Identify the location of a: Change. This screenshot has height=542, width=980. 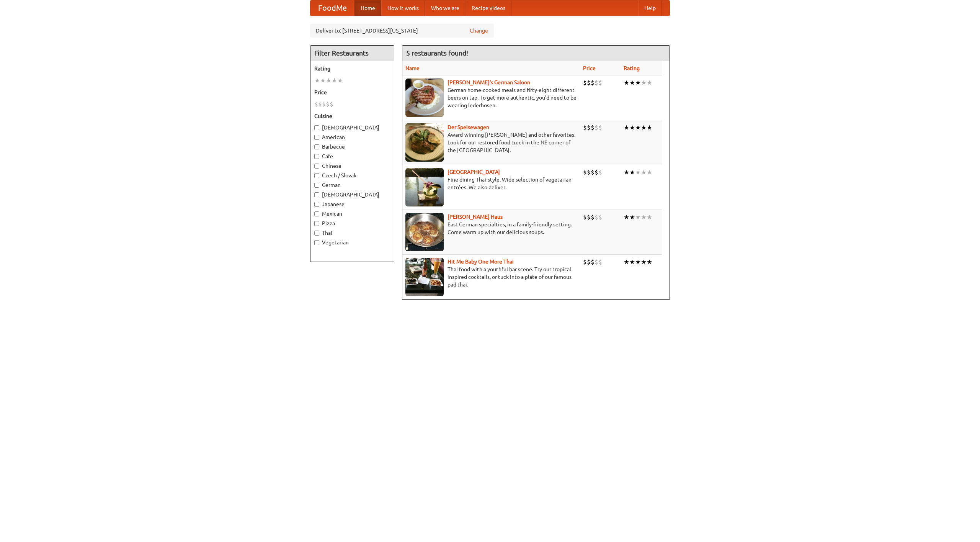
(479, 31).